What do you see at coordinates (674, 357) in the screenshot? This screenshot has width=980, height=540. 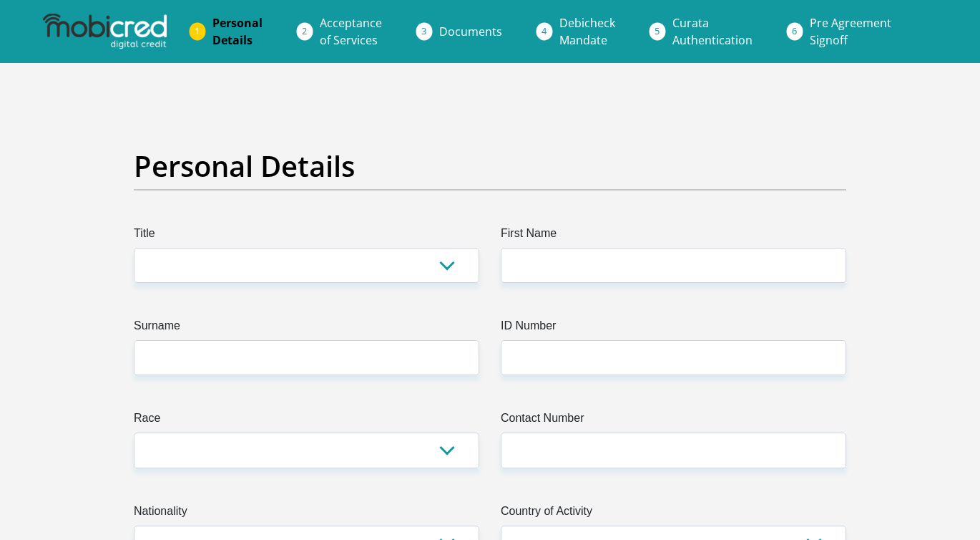 I see `input: ID Number` at bounding box center [674, 357].